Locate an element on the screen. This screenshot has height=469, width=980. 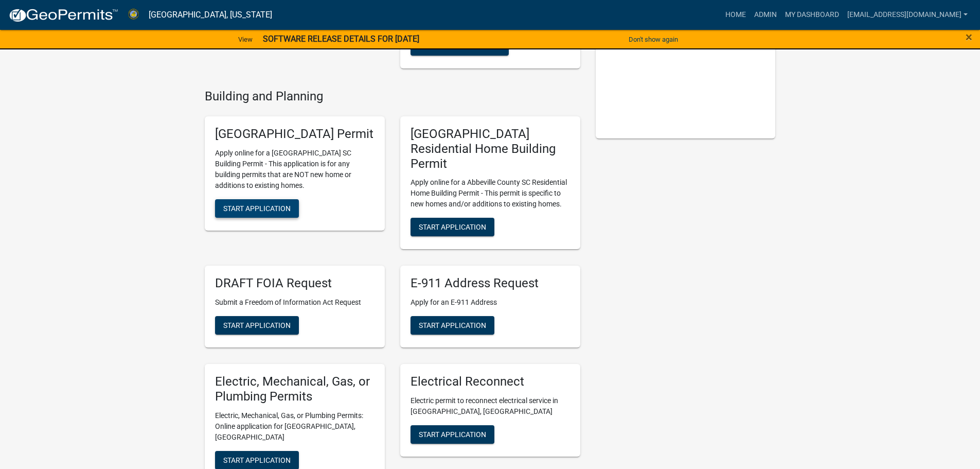
img: Abbeville County, South Carolina is located at coordinates (133, 15).